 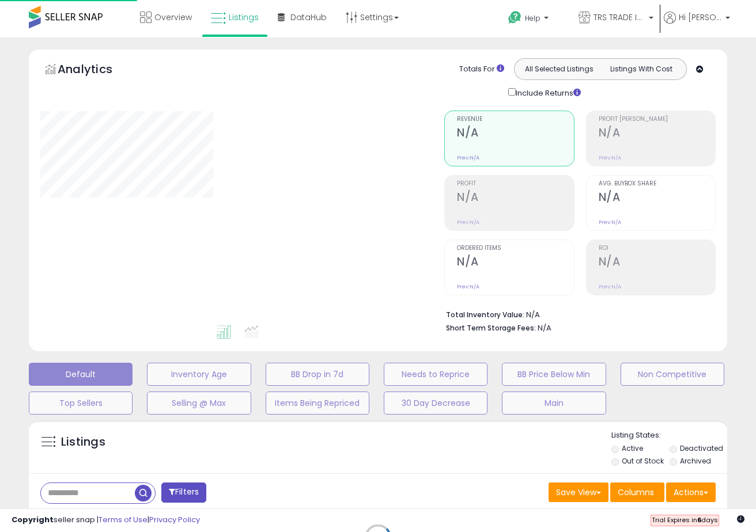 What do you see at coordinates (81, 403) in the screenshot?
I see `button: Top Sellers` at bounding box center [81, 403].